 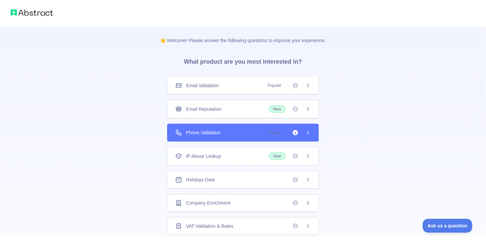 What do you see at coordinates (32, 13) in the screenshot?
I see `img: Abstract logo` at bounding box center [32, 13].